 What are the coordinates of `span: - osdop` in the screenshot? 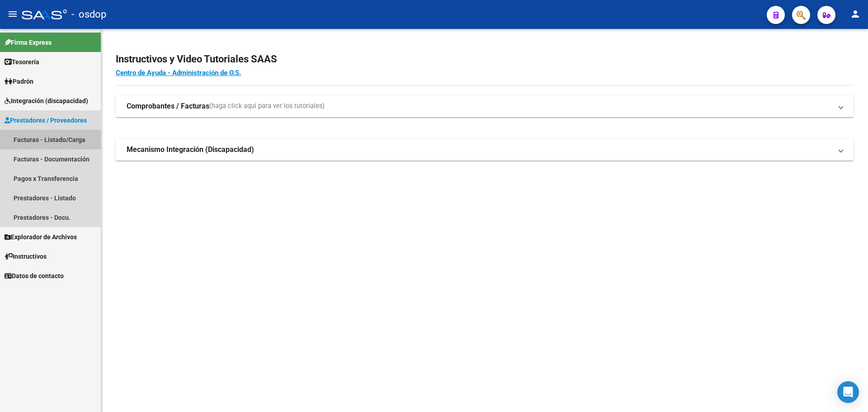 It's located at (88, 14).